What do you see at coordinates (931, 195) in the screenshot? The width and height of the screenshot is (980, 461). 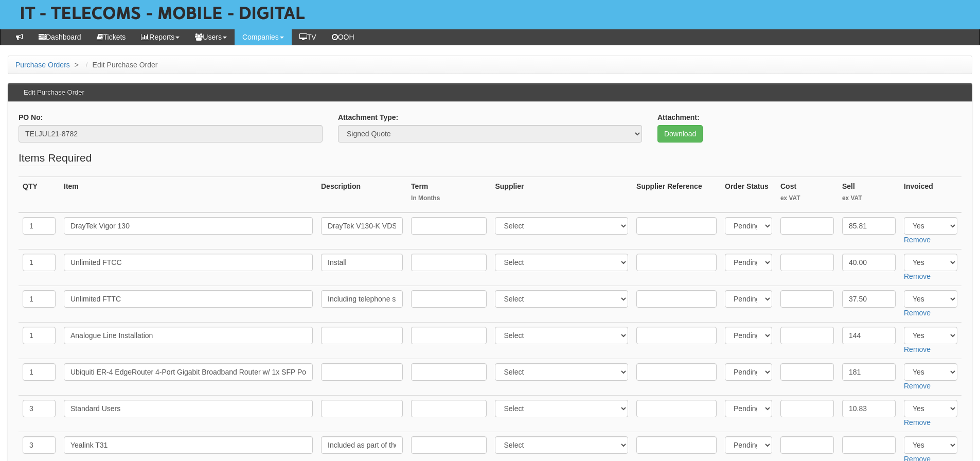 I see `th: Invoiced` at bounding box center [931, 195].